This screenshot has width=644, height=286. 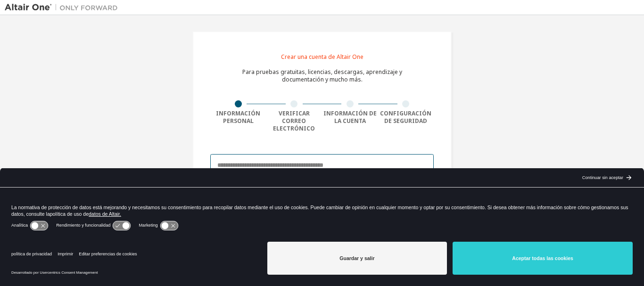 What do you see at coordinates (322, 57) in the screenshot?
I see `font: Crear una cuenta de Altair One` at bounding box center [322, 57].